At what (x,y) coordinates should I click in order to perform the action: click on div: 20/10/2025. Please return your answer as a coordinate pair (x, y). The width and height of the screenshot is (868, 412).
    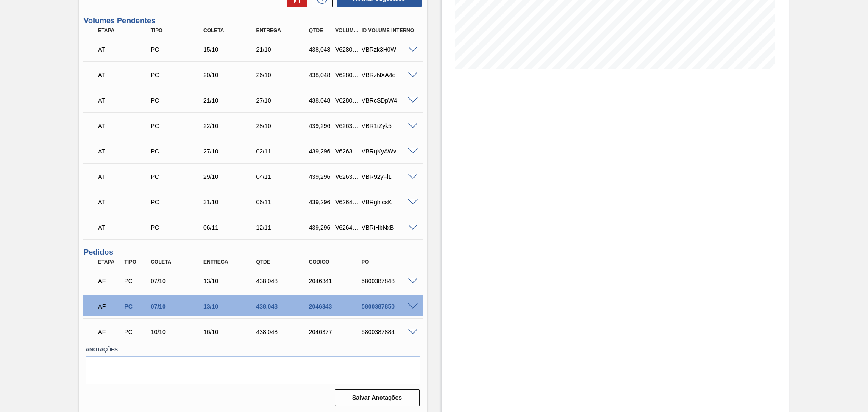
    Looking at the image, I should click on (231, 75).